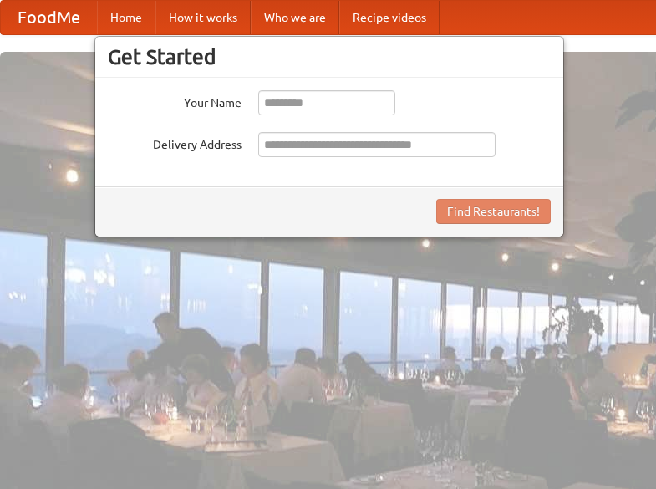 This screenshot has width=656, height=489. What do you see at coordinates (203, 18) in the screenshot?
I see `a: How it works` at bounding box center [203, 18].